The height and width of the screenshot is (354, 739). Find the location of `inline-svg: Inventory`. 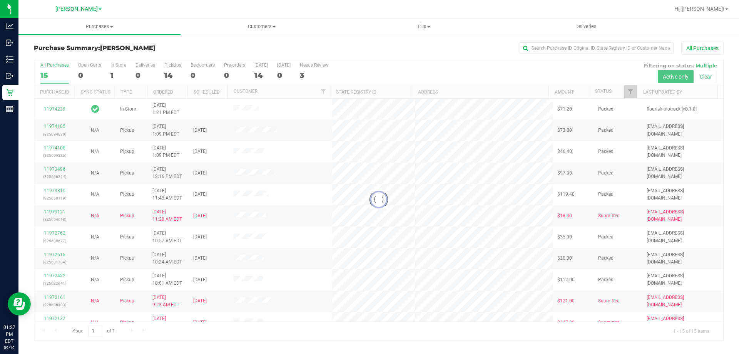

inline-svg: Inventory is located at coordinates (10, 59).